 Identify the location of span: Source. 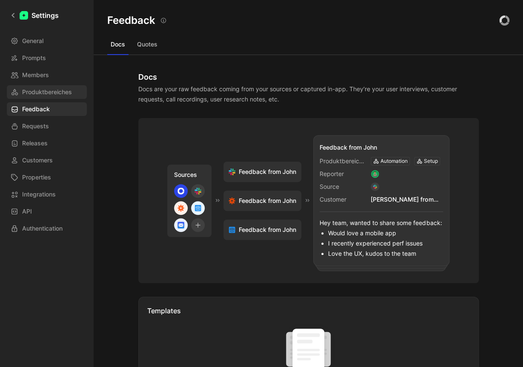
(344, 186).